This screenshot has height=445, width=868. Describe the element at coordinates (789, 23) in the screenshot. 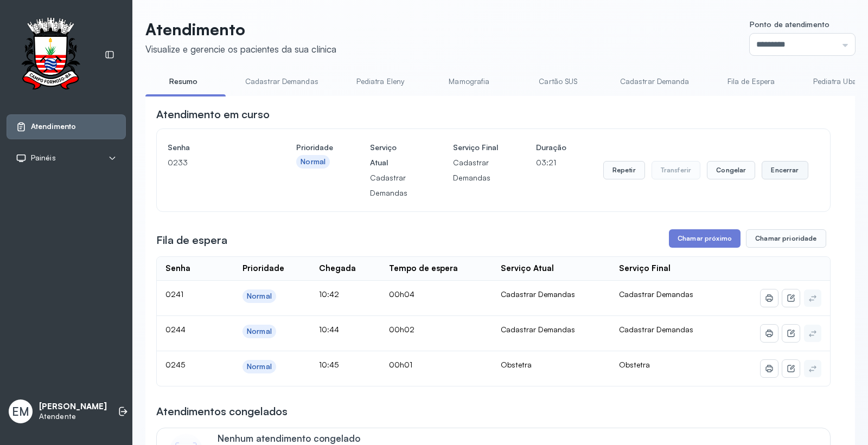

I see `span: Ponto de atendimento` at that location.